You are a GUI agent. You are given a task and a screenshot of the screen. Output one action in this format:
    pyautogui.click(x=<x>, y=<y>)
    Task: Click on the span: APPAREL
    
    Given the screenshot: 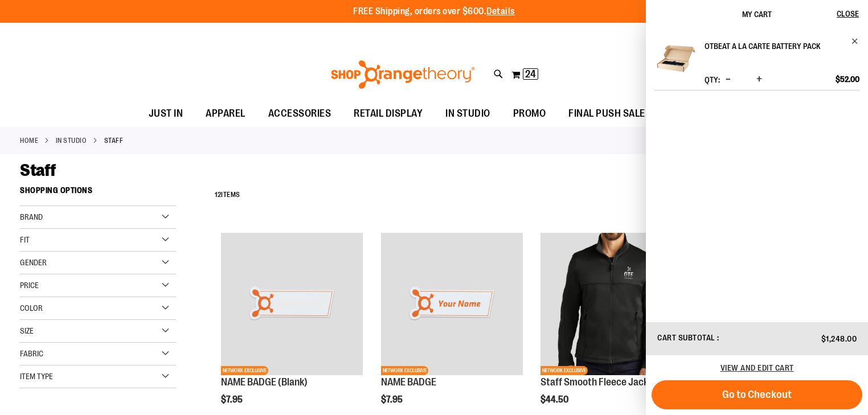 What is the action you would take?
    pyautogui.click(x=226, y=113)
    